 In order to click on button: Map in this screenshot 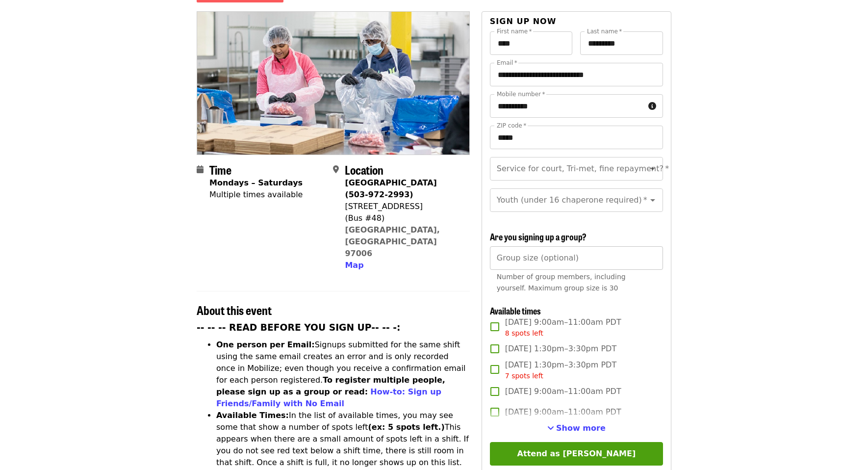, I will do `click(354, 266)`.